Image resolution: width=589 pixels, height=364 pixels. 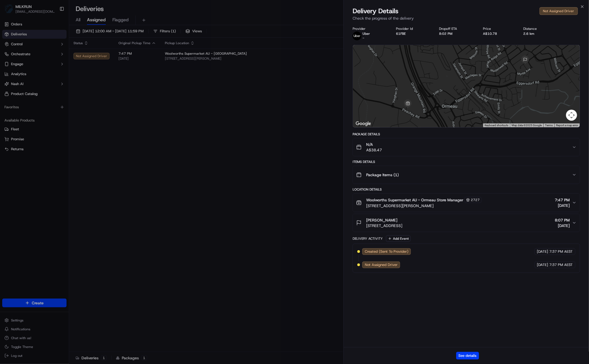 What do you see at coordinates (499, 34) in the screenshot?
I see `div: A$10.78` at bounding box center [499, 34].